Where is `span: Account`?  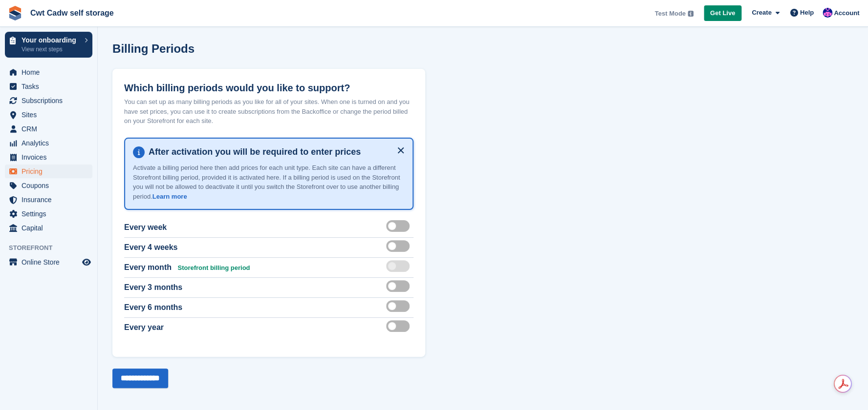 span: Account is located at coordinates (847, 13).